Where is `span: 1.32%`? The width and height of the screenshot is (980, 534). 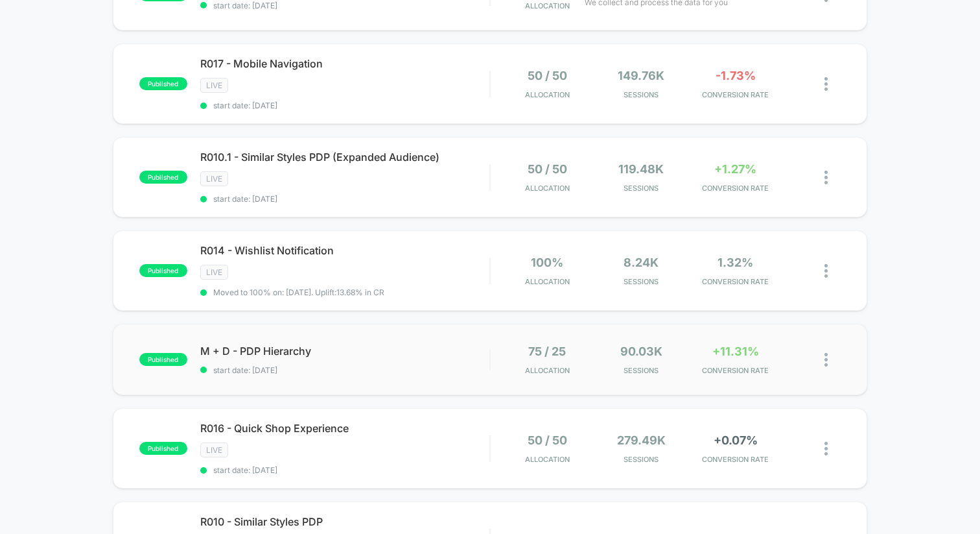
span: 1.32% is located at coordinates (735, 262).